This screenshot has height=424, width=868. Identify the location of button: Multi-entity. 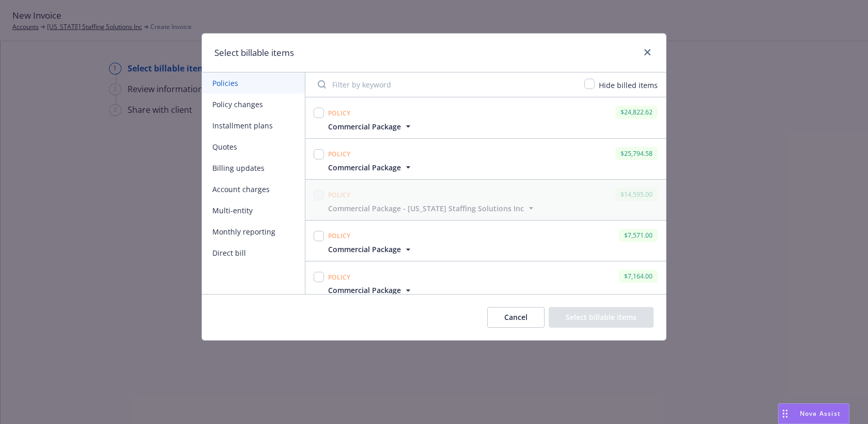
(253, 210).